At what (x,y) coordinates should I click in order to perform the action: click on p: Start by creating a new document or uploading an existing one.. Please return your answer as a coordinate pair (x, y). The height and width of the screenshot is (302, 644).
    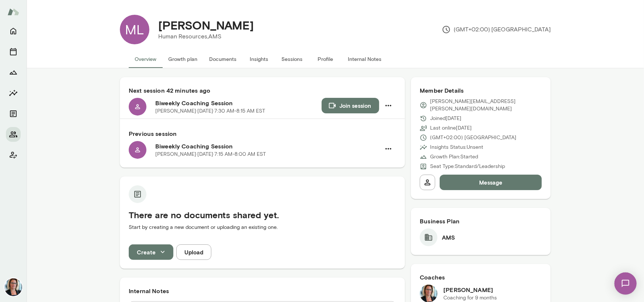
    Looking at the image, I should click on (262, 228).